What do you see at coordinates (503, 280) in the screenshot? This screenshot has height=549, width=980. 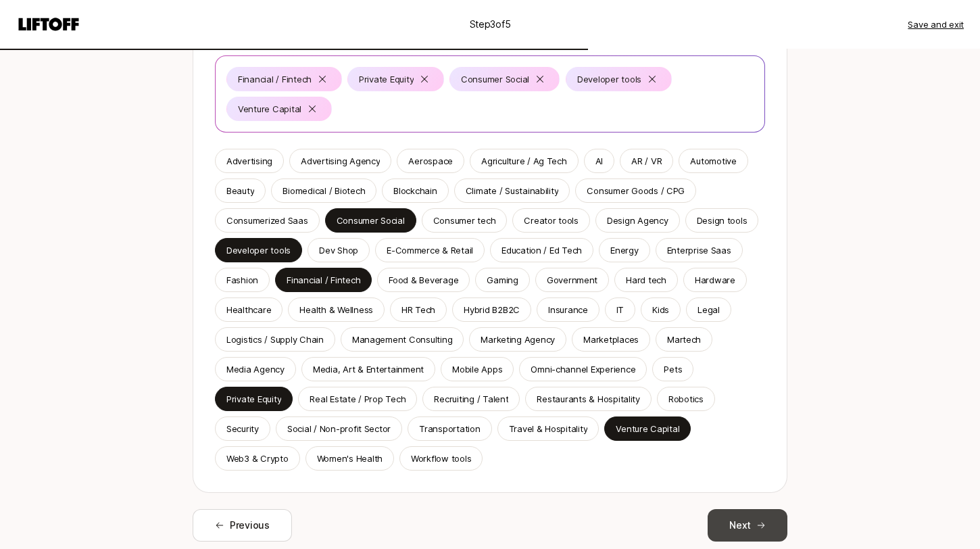 I see `p: Gaming` at bounding box center [503, 280].